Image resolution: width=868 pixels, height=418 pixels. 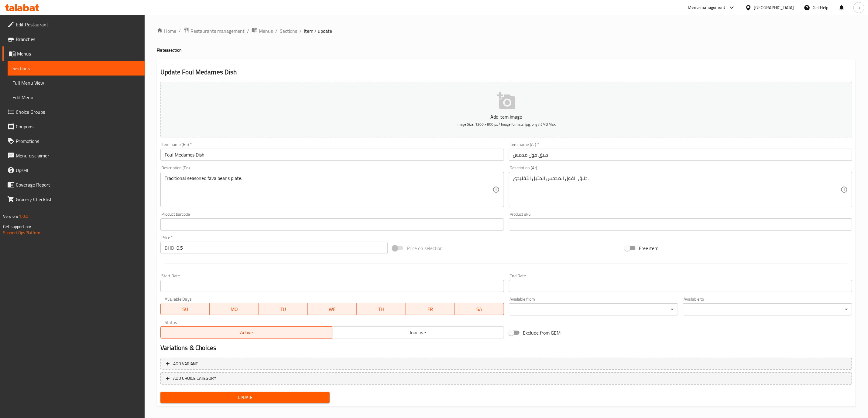 What do you see at coordinates (329, 189) in the screenshot?
I see `textarea: Traditional seasoned fava beans plate.` at bounding box center [329, 189].